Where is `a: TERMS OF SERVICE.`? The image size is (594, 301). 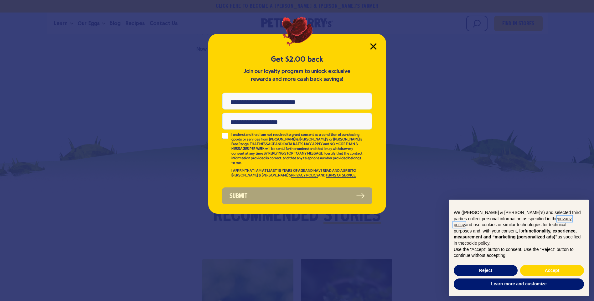 a: TERMS OF SERVICE. is located at coordinates (341, 176).